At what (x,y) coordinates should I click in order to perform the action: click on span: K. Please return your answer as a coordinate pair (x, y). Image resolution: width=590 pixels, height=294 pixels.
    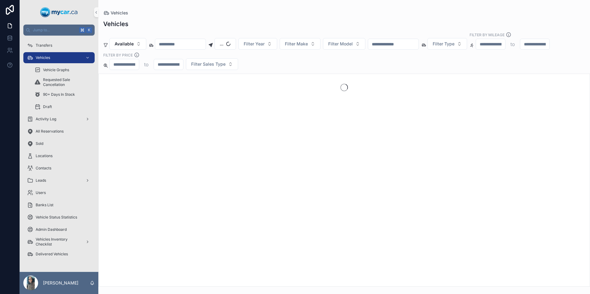
    Looking at the image, I should click on (89, 30).